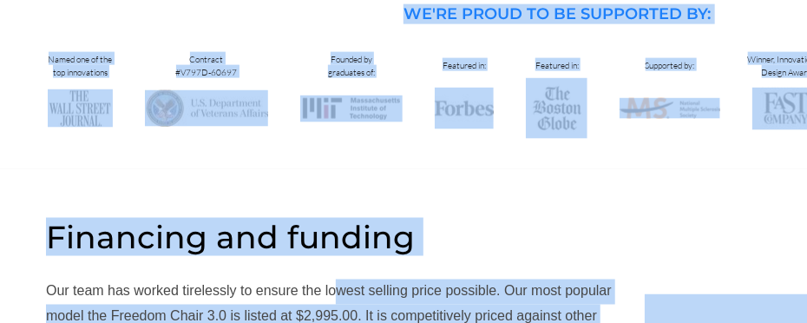 This screenshot has width=807, height=323. I want to click on span: WE'RE PROUD TO BE SUPPORTED BY:, so click(557, 14).